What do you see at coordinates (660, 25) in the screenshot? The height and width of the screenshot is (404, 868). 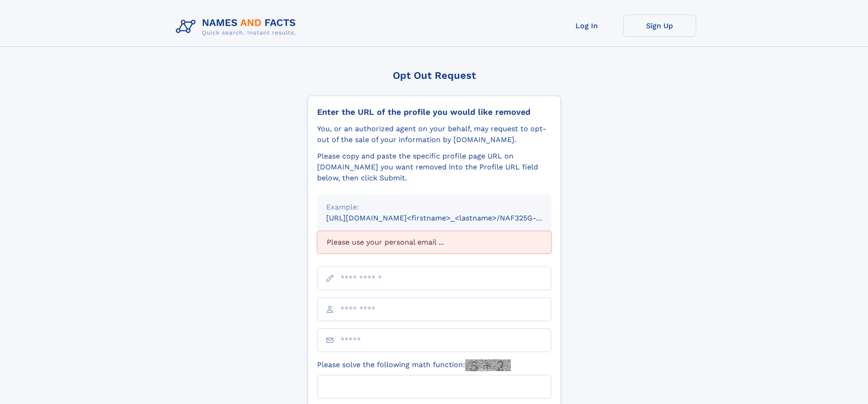 I see `a: Sign Up` at bounding box center [660, 25].